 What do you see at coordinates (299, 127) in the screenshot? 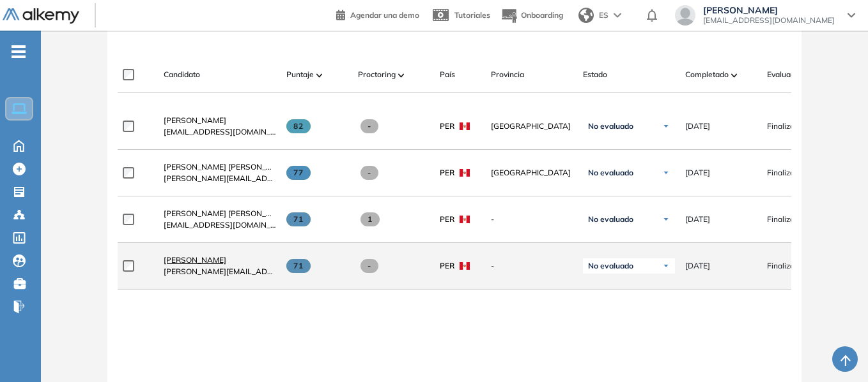
I see `span: 82` at bounding box center [299, 127].